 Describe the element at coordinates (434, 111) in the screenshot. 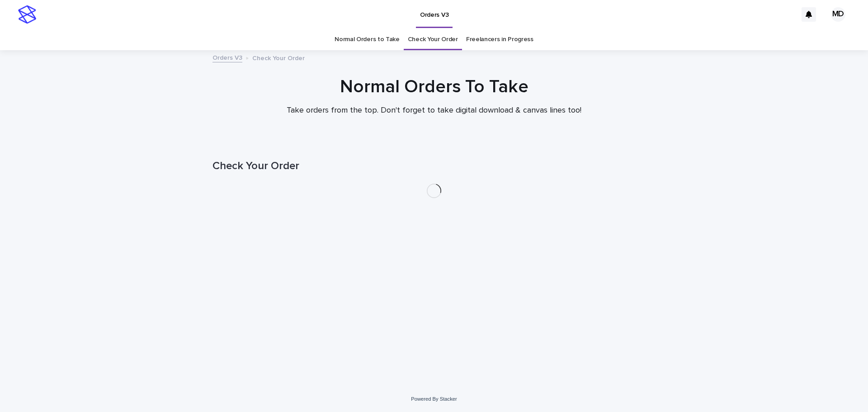

I see `p: Take orders from the top. Don't forget to take digital download & canvas lines too!` at that location.